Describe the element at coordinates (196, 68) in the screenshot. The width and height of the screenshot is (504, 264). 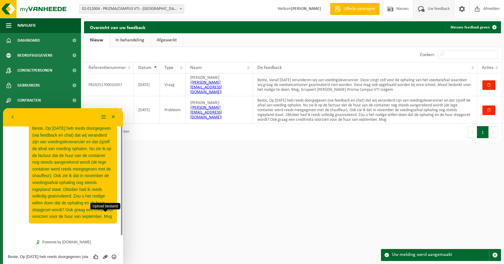
I see `span: Naam` at that location.